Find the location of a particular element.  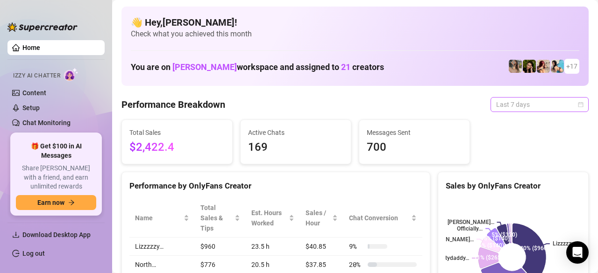

span: 21 is located at coordinates (346, 67).